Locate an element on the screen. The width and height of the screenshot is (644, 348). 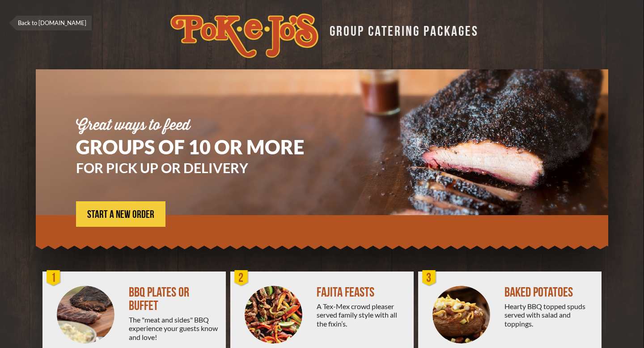
img: PEJ-BBQ-Buffet.png is located at coordinates (86, 314).